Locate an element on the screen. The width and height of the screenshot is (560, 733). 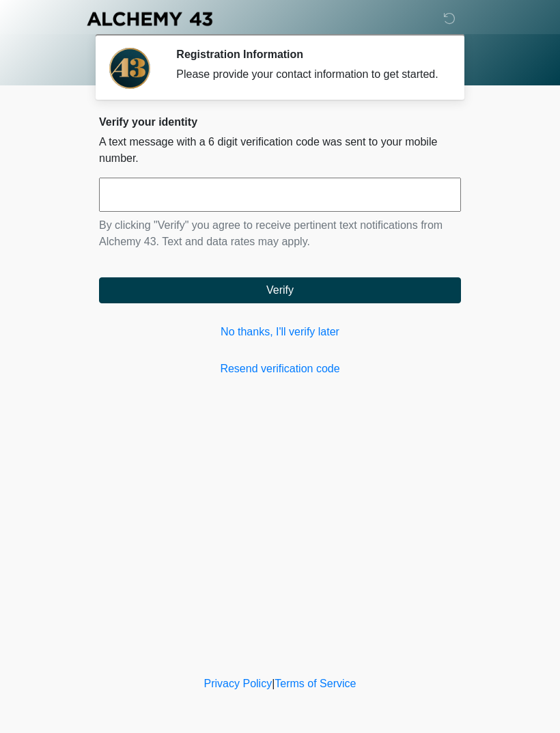
a: Terms of Service is located at coordinates (315, 683).